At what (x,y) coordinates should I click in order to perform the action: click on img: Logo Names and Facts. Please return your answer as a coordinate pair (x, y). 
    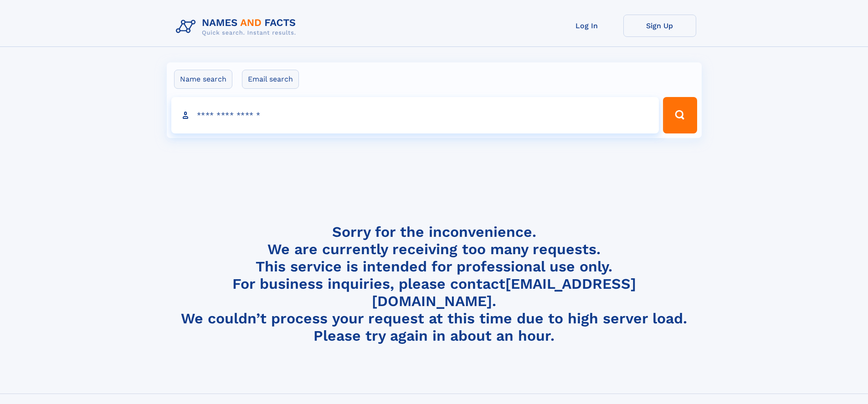
    Looking at the image, I should click on (238, 27).